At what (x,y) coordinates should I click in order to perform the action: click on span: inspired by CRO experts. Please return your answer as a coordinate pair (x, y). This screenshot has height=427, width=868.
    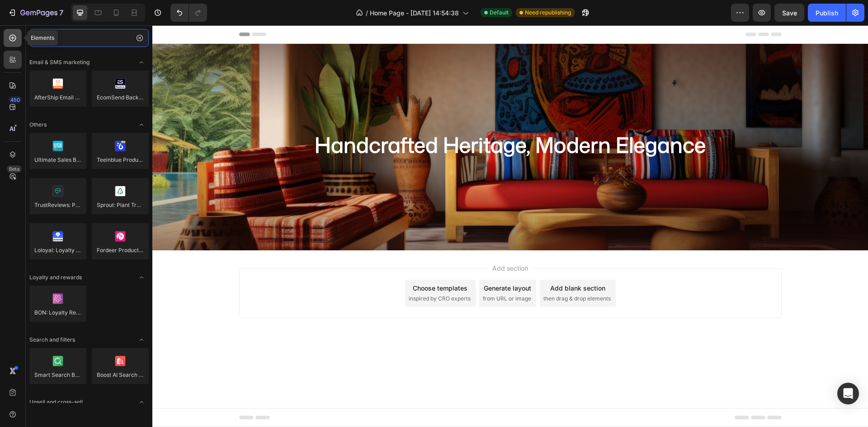
    Looking at the image, I should click on (287, 273).